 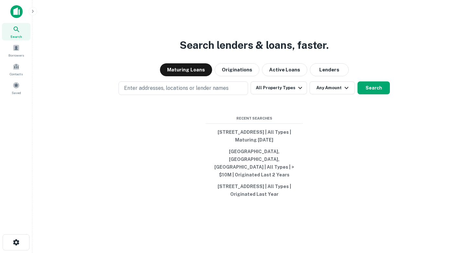 What do you see at coordinates (17, 12) in the screenshot?
I see `img: capitalize-icon.png` at bounding box center [17, 12].